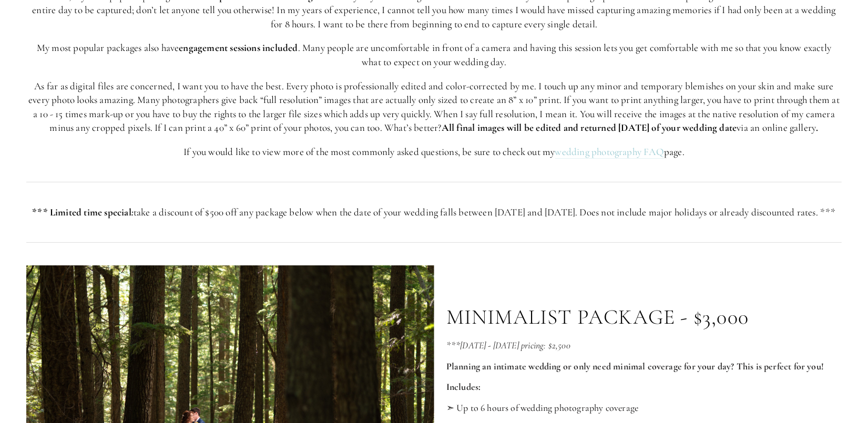  Describe the element at coordinates (434, 55) in the screenshot. I see `p: My most popular packages also have . Many people are uncomfortable in front of a camera and havin...` at that location.